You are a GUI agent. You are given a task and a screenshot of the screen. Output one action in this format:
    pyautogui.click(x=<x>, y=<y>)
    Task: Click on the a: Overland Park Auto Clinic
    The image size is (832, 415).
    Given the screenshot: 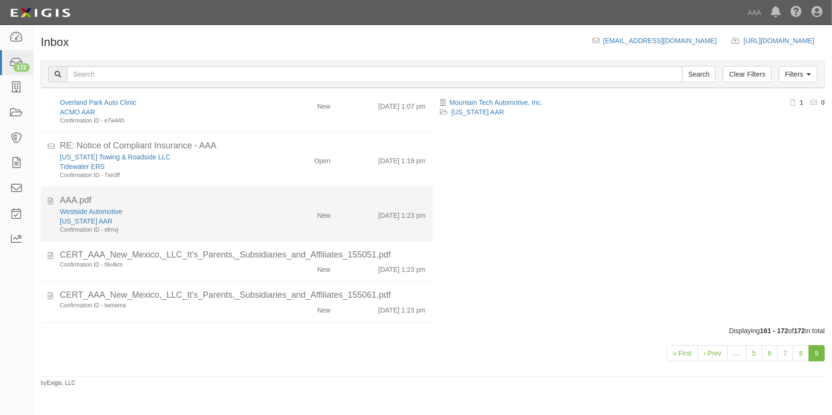 What is the action you would take?
    pyautogui.click(x=98, y=102)
    